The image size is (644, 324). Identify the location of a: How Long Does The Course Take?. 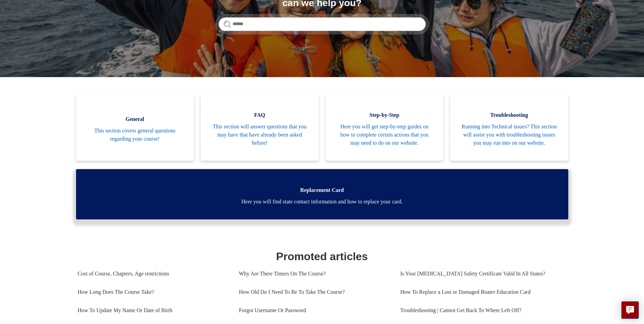
(153, 292).